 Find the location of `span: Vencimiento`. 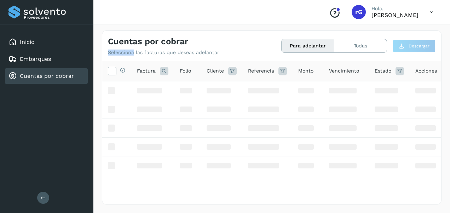

span: Vencimiento is located at coordinates (344, 71).